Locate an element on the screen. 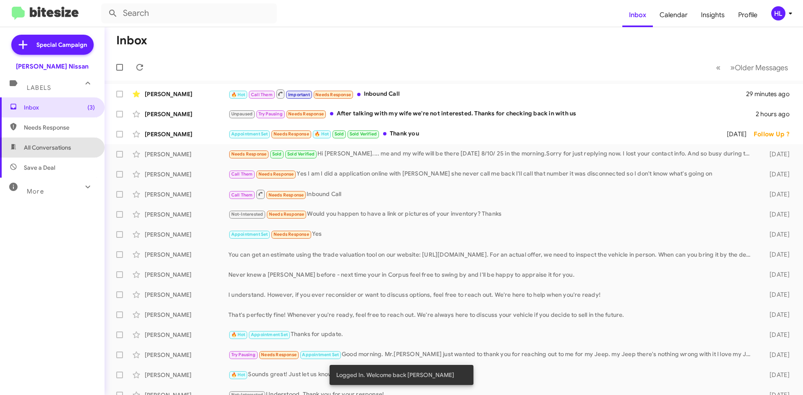 The height and width of the screenshot is (395, 803). div: Yes is located at coordinates (492, 234).